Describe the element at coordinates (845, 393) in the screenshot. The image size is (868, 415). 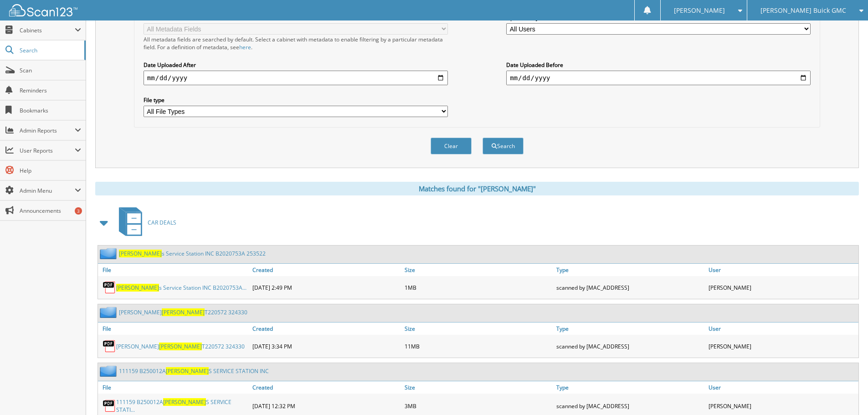
I see `div: Chat Widget` at that location.